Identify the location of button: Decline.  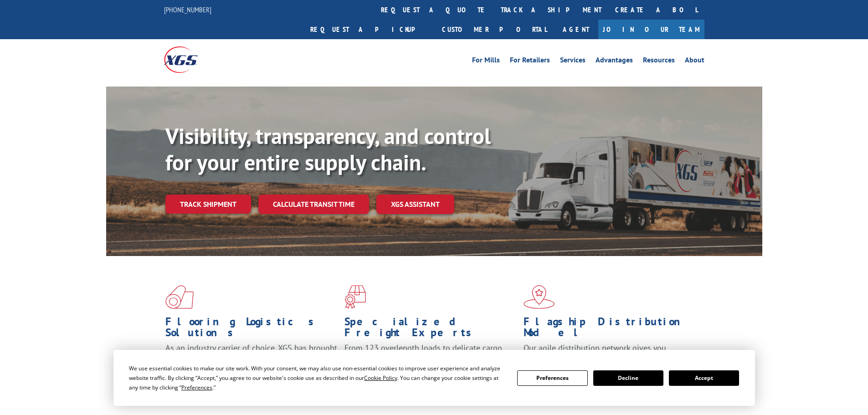
(629, 378).